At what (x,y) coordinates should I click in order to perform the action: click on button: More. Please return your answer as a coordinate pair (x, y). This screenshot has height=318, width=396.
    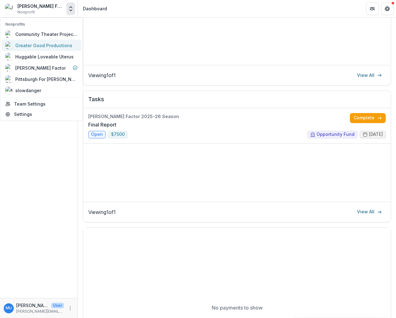
    Looking at the image, I should click on (70, 308).